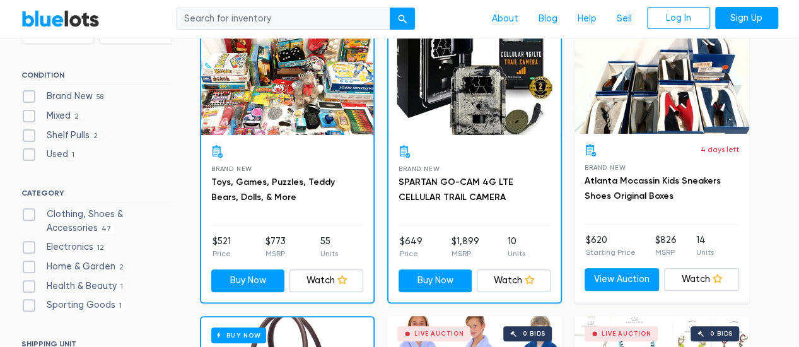  What do you see at coordinates (679, 18) in the screenshot?
I see `a: Log In` at bounding box center [679, 18].